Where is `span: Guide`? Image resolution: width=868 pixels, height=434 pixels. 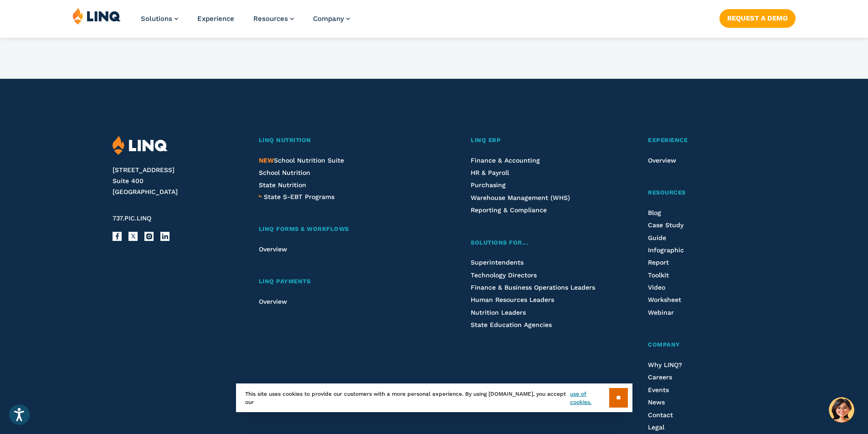 span: Guide is located at coordinates (657, 238).